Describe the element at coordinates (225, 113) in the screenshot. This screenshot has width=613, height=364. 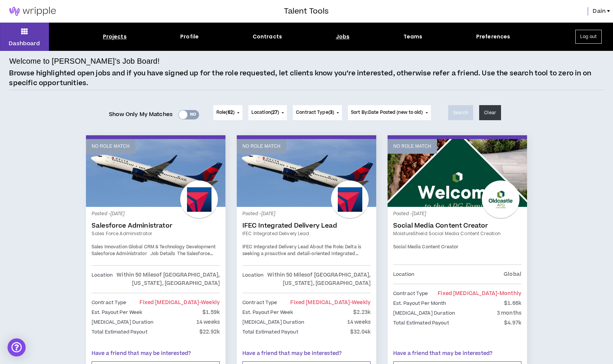
I see `span: Role ( )` at that location.